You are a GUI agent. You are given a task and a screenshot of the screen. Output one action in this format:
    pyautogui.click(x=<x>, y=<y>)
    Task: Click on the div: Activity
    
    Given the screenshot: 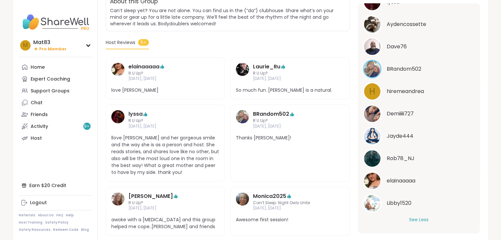 What is the action you would take?
    pyautogui.click(x=39, y=127)
    